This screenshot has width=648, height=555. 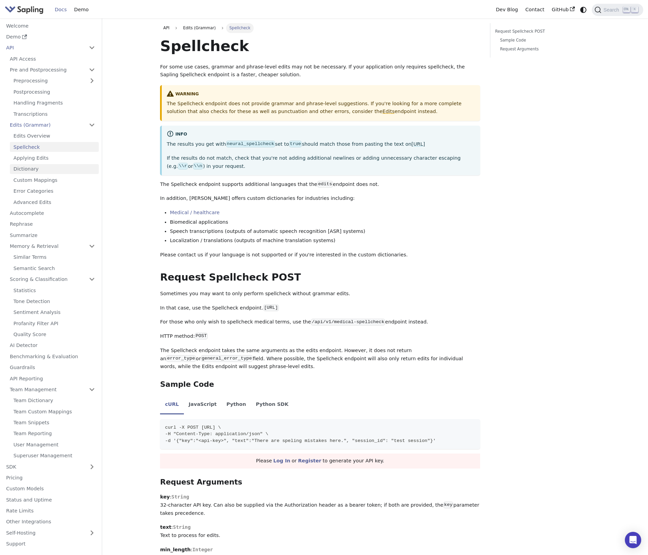 What do you see at coordinates (321, 94) in the screenshot?
I see `div: warning` at bounding box center [321, 94].